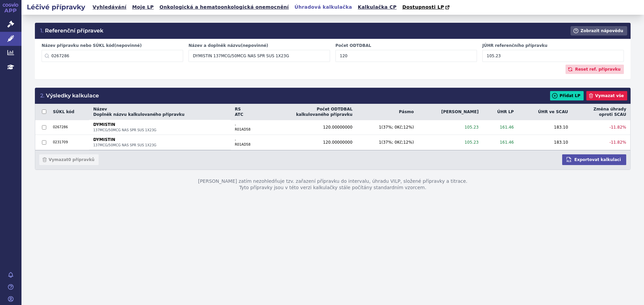 The image size is (644, 305). I want to click on input: ABASAGLAR nebo 0210171, so click(112, 56).